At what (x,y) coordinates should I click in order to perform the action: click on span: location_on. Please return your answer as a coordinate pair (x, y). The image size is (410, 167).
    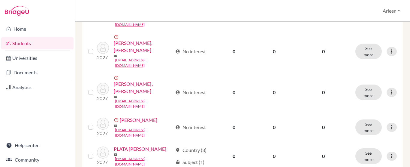
    Looking at the image, I should click on (178, 150).